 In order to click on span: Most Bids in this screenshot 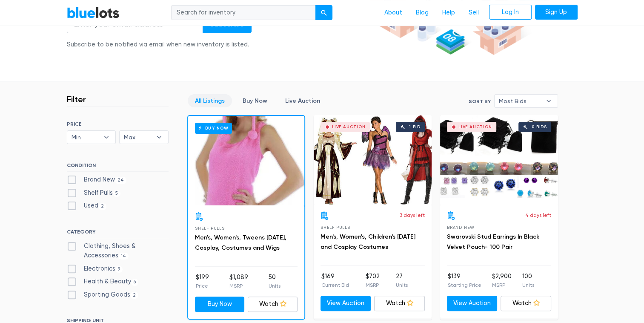, I will do `click(520, 101)`.